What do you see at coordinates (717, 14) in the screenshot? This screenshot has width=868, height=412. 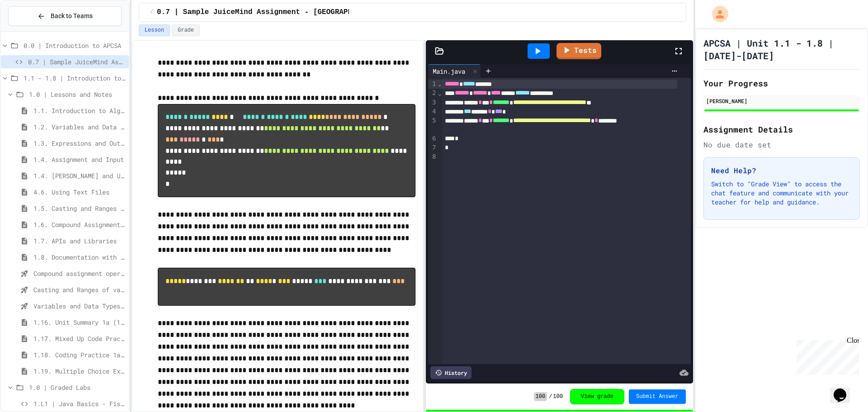 I see `div: My Account` at bounding box center [717, 14].